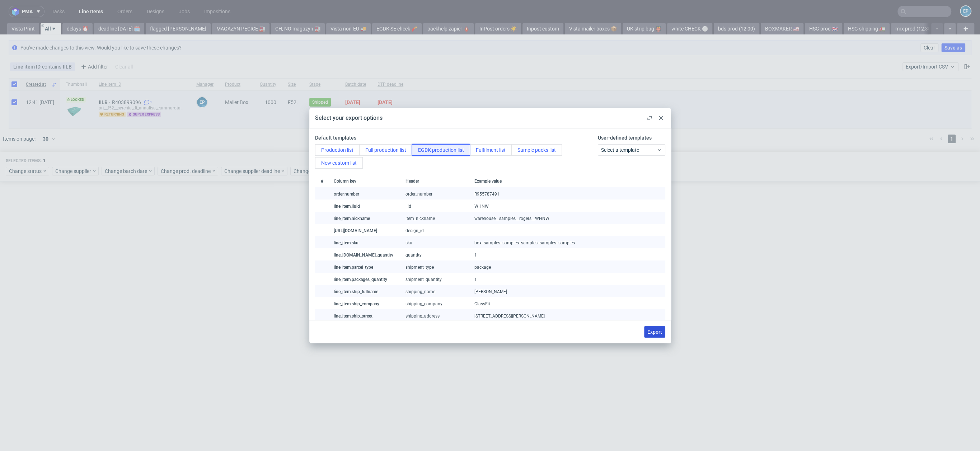  Describe the element at coordinates (536, 150) in the screenshot. I see `button: Sample packs list` at that location.